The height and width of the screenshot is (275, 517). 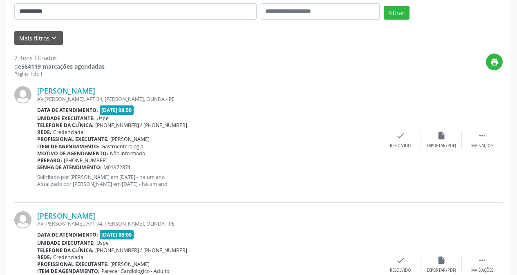 What do you see at coordinates (135, 271) in the screenshot?
I see `span: Parecer Cardiologico - Adulto` at bounding box center [135, 271].